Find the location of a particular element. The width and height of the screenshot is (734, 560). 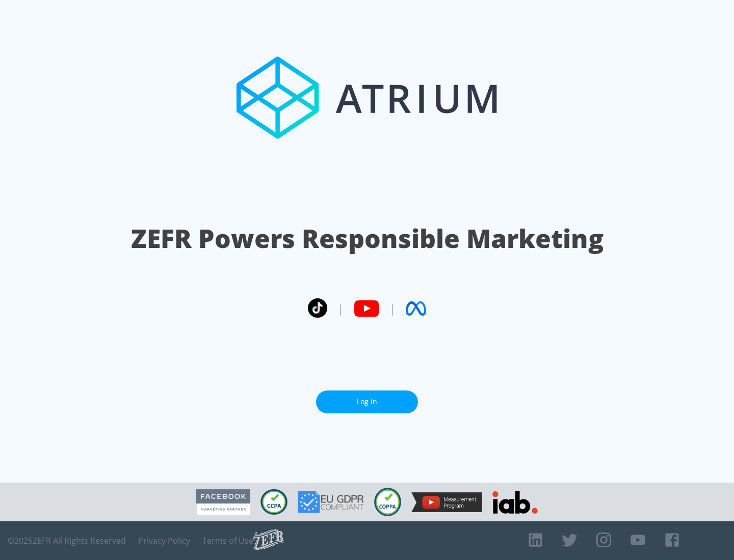

a: Privacy Policy is located at coordinates (164, 541).